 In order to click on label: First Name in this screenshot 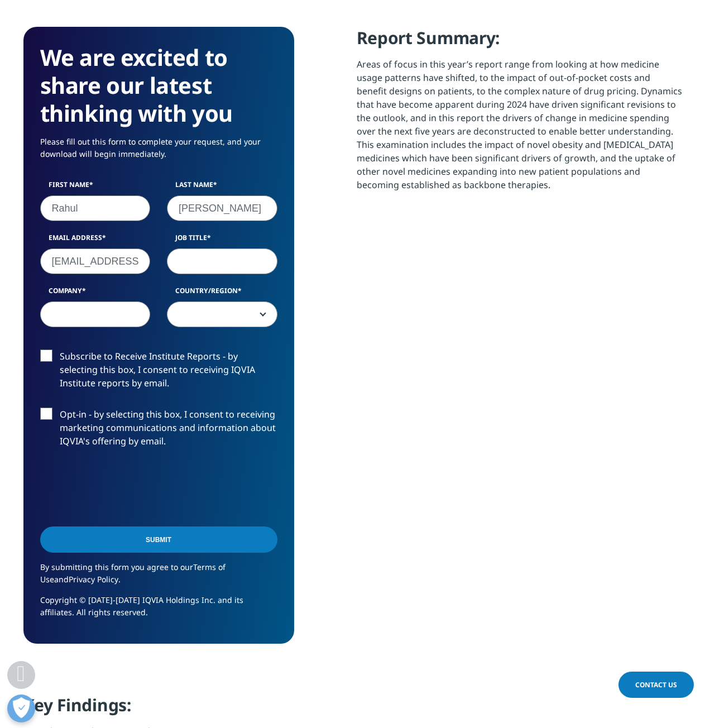, I will do `click(96, 188)`.